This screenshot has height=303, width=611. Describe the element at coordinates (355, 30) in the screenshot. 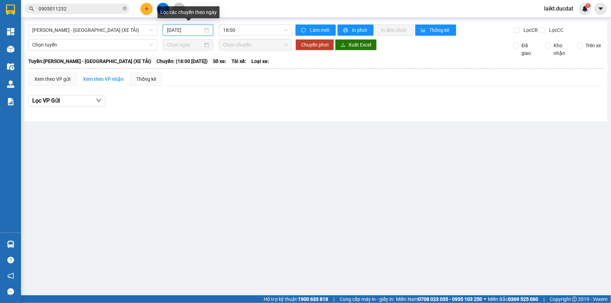

I see `button: printerIn phơi` at that location.